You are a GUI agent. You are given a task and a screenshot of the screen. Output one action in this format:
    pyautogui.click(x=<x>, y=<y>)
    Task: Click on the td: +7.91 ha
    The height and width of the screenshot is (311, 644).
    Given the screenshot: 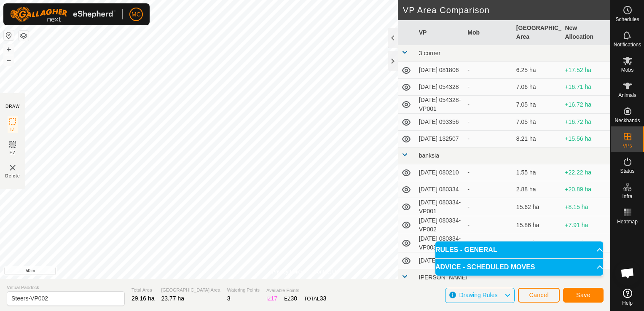 What is the action you would take?
    pyautogui.click(x=585, y=225)
    